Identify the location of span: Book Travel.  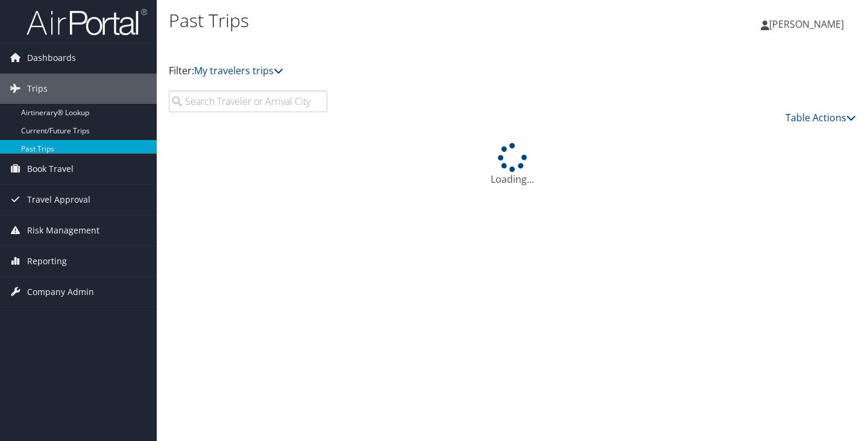
(50, 169).